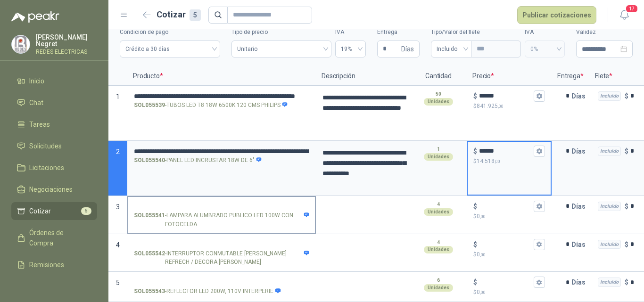 This screenshot has width=644, height=302. Describe the element at coordinates (624, 15) in the screenshot. I see `button: 17` at that location.